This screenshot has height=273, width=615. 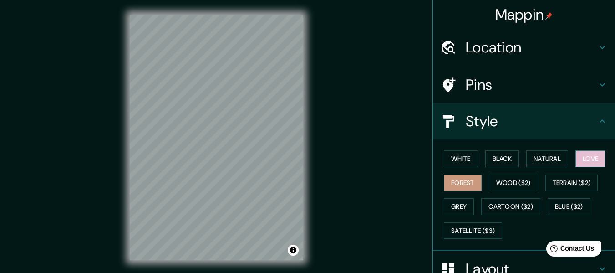 What do you see at coordinates (524, 121) in the screenshot?
I see `div: Style` at bounding box center [524, 121].